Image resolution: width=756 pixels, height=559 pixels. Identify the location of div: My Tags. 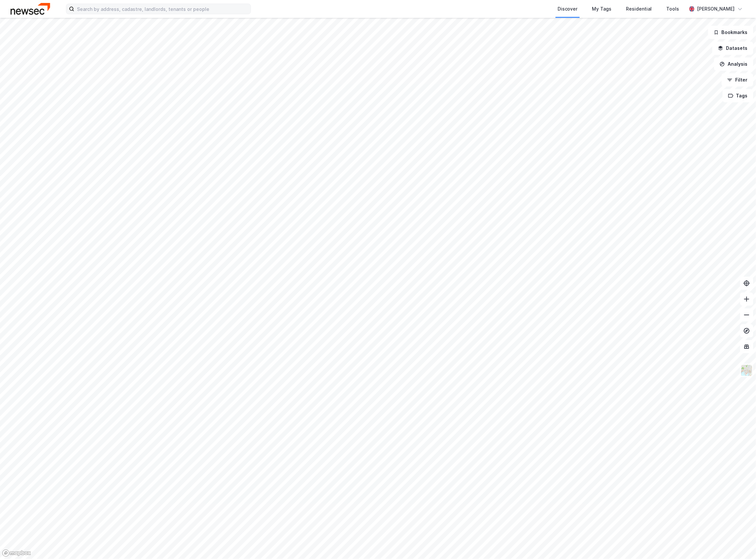
(602, 9).